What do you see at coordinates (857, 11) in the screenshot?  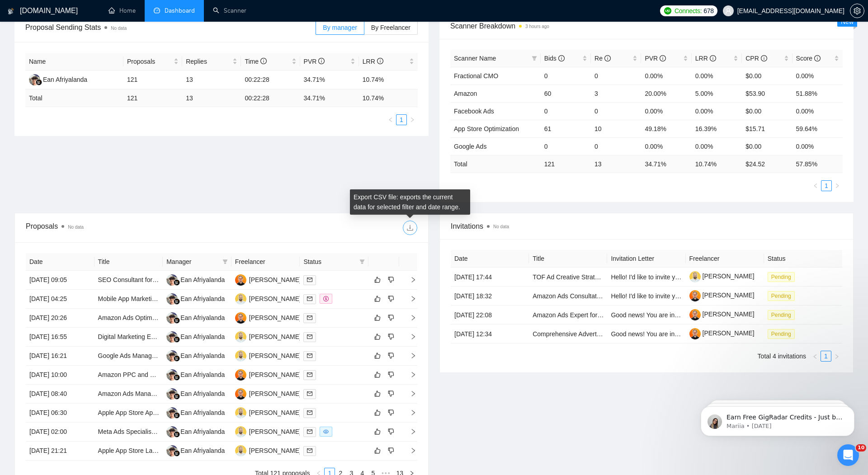 I see `span: setting` at bounding box center [857, 11].